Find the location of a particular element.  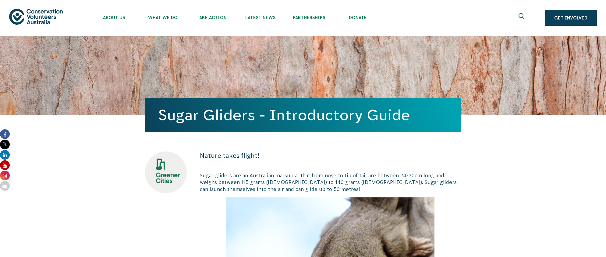

span: Take Action is located at coordinates (211, 18).